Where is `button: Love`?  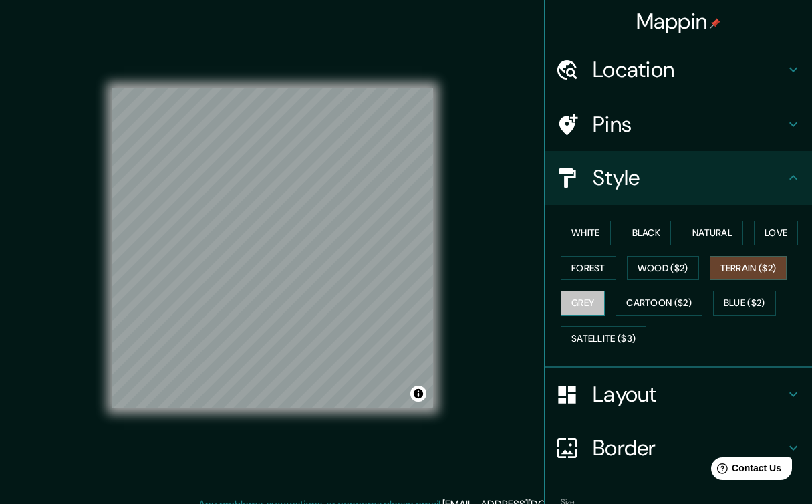
button: Love is located at coordinates (777, 233).